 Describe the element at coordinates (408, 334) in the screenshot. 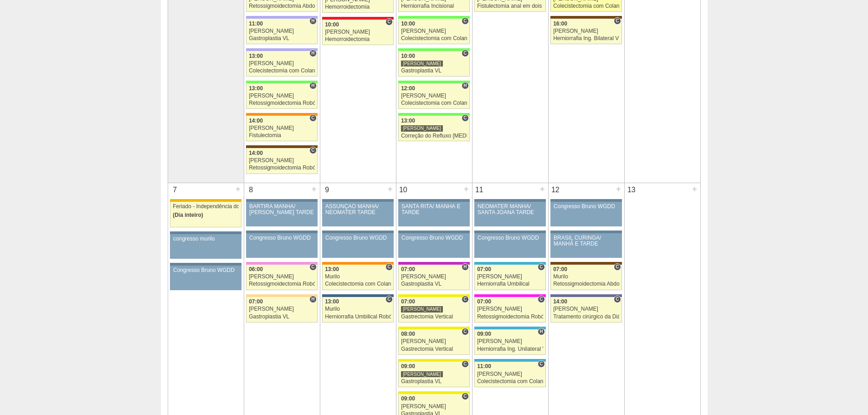

I see `span: 08:00` at that location.